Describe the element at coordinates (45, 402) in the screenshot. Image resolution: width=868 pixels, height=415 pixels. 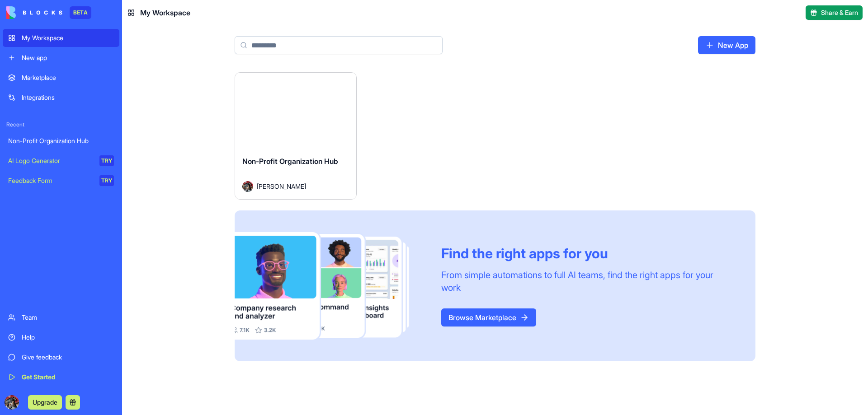
I see `button: Upgrade` at that location.